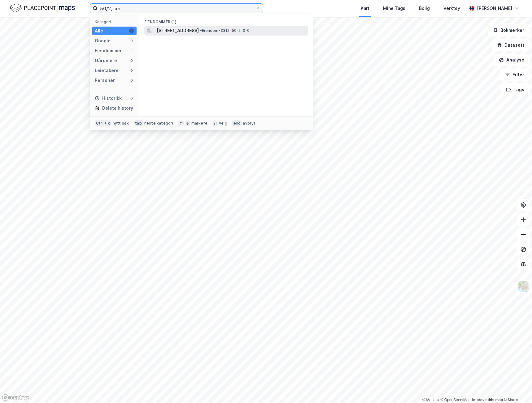 Image resolution: width=532 pixels, height=403 pixels. Describe the element at coordinates (523, 287) in the screenshot. I see `img: Z` at that location.